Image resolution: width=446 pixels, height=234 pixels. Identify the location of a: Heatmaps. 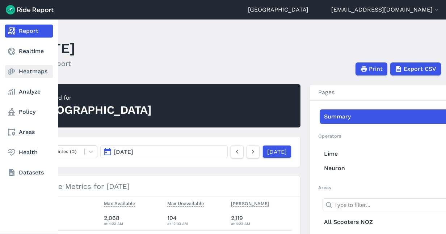
(29, 72).